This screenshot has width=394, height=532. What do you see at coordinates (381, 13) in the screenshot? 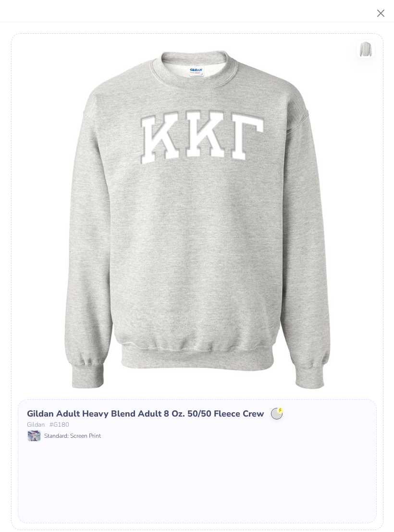
I see `button: Close` at bounding box center [381, 13].